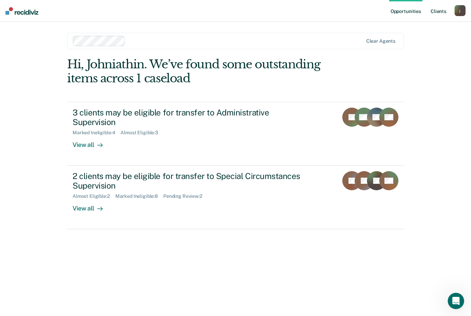 The image size is (471, 316). I want to click on div: Pending Review : 2, so click(185, 196).